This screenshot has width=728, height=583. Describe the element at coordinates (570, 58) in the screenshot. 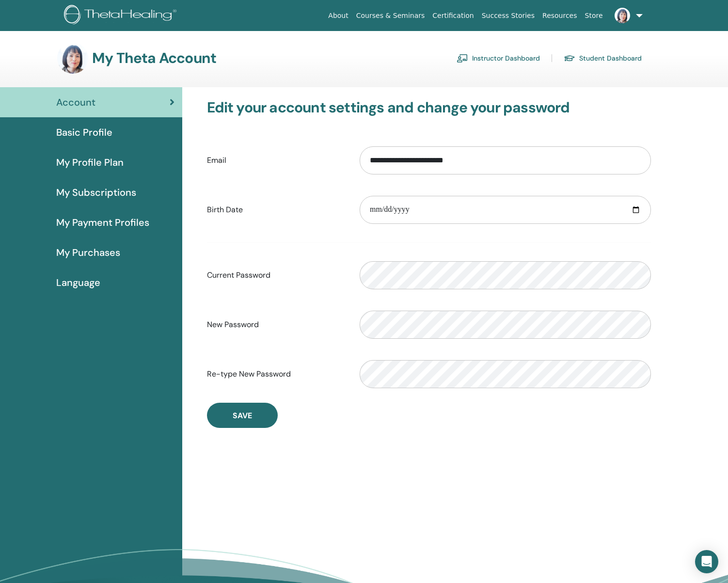

I see `img: graduation-cap.svg` at that location.